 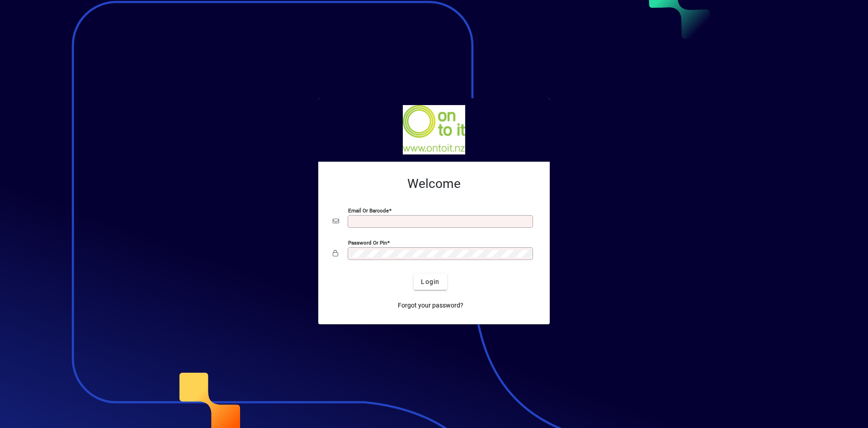 What do you see at coordinates (431, 305) in the screenshot?
I see `span: Forgot your password?` at bounding box center [431, 305].